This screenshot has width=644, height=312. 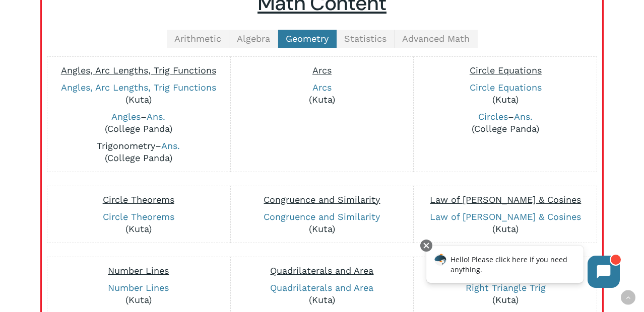 I want to click on a: Circles, so click(x=492, y=116).